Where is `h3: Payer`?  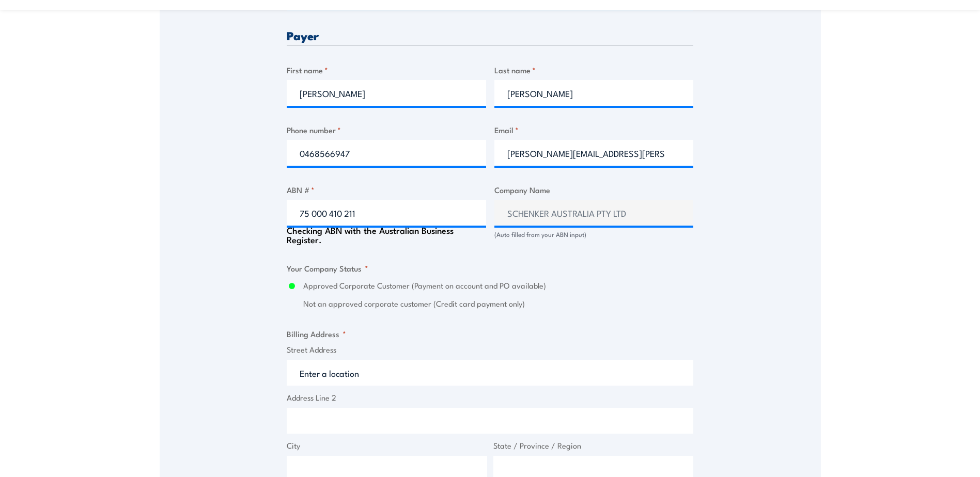 h3: Payer is located at coordinates (490, 35).